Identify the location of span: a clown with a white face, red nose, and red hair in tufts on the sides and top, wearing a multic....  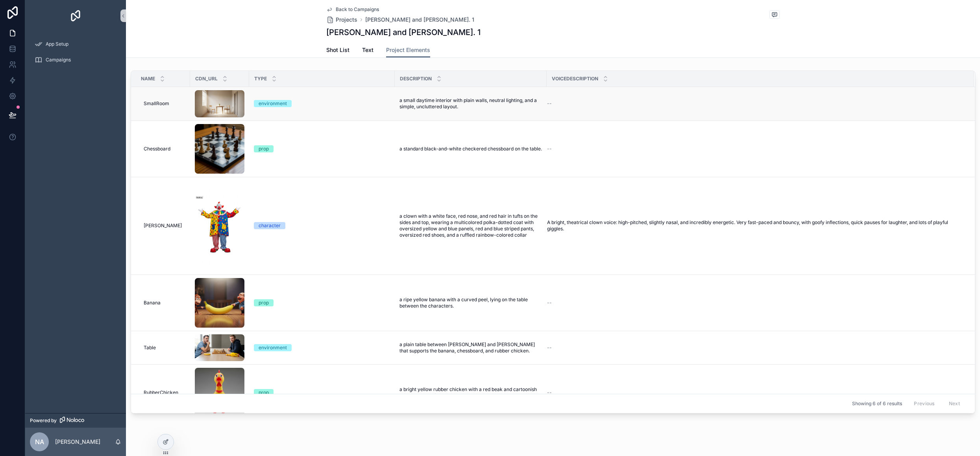
(470, 226).